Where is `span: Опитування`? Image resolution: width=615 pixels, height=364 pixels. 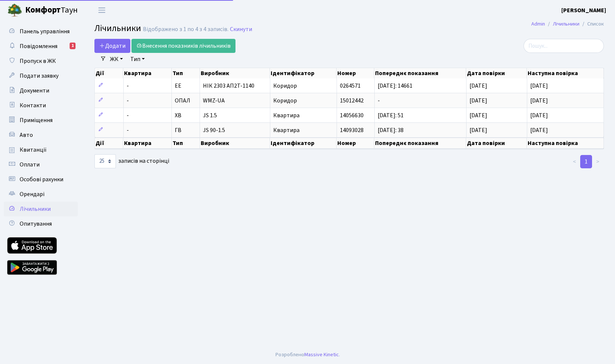 span: Опитування is located at coordinates (36, 224).